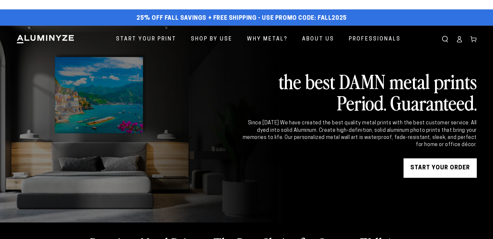 The height and width of the screenshot is (239, 493). I want to click on h2: the best DAMN metal prints Period. Guaranteed., so click(359, 92).